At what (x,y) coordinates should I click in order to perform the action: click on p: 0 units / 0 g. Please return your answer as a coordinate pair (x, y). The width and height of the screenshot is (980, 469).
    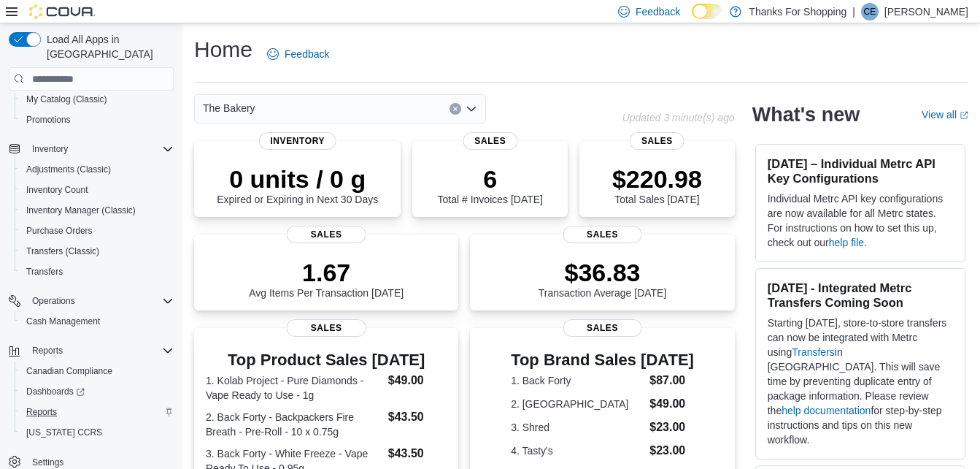
    Looking at the image, I should click on (297, 179).